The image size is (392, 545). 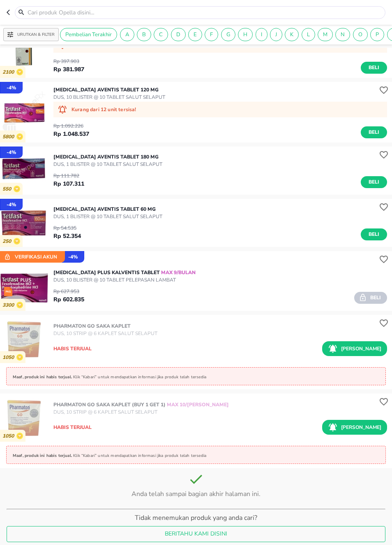 What do you see at coordinates (31, 35) in the screenshot?
I see `button: Urutkan & Filter` at bounding box center [31, 35].